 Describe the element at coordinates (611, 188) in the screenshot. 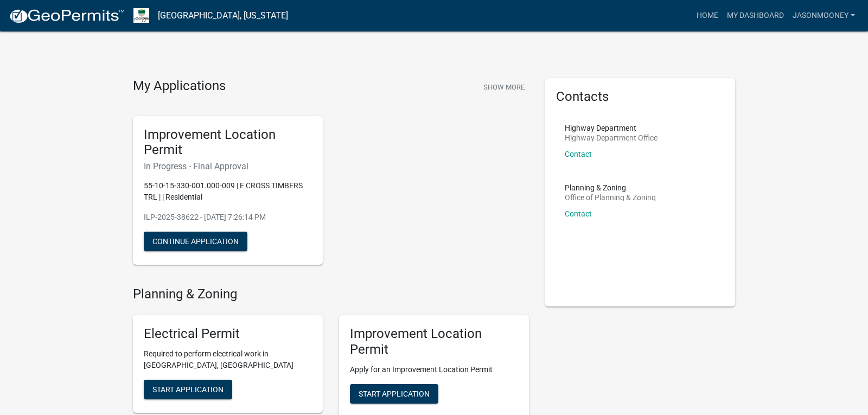

I see `p: Planning & Zoning` at that location.